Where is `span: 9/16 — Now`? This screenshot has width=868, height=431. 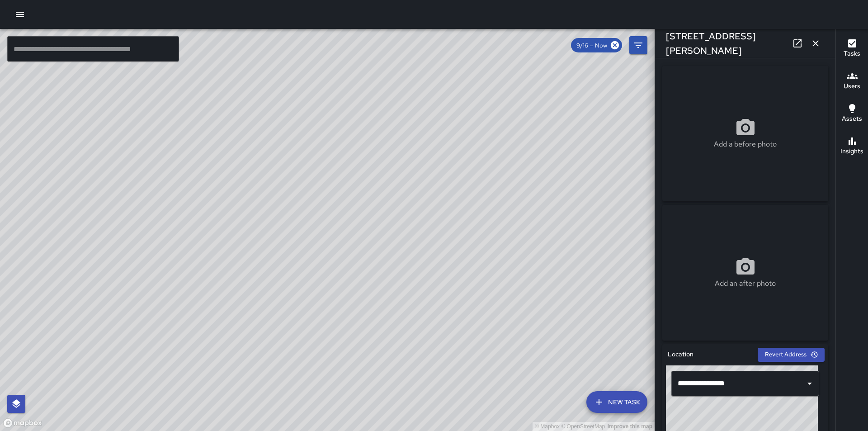 span: 9/16 — Now is located at coordinates (592, 45).